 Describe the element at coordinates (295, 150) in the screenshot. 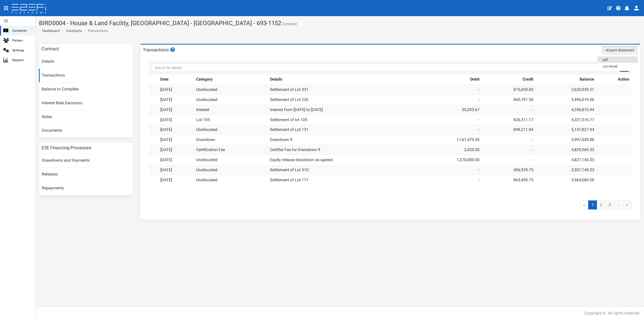

I see `a: Certifier Fee for Drawdown 9` at that location.